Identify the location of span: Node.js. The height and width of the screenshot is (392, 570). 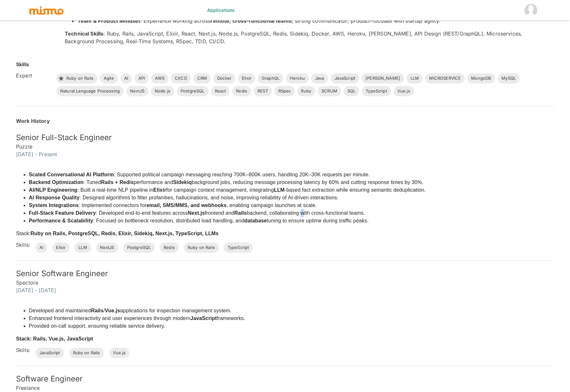
(162, 91).